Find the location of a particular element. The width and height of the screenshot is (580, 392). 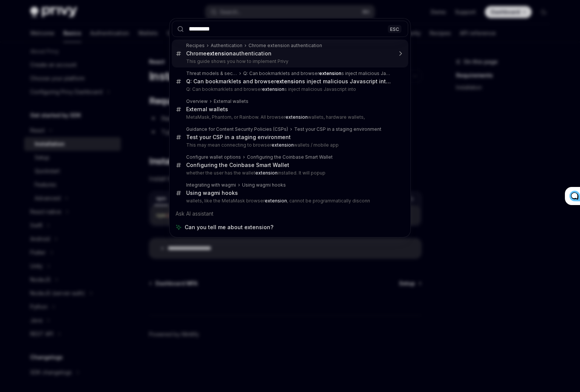

p: whether the user has the wallet installed. It will popup is located at coordinates (289, 173).